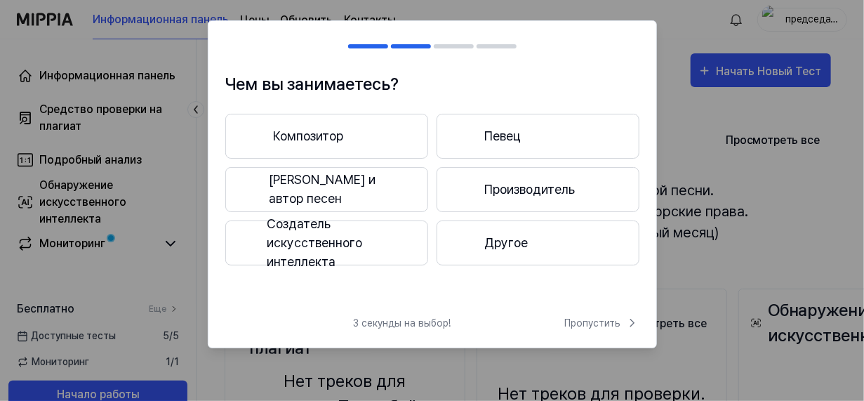 The width and height of the screenshot is (864, 401). I want to click on ya-tr-span: Другое, so click(507, 242).